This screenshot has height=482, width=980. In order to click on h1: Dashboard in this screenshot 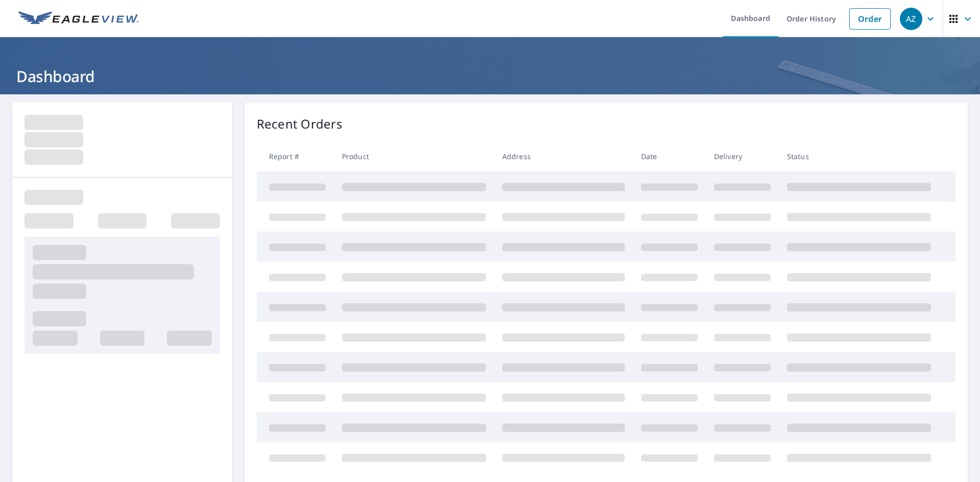, I will do `click(490, 76)`.